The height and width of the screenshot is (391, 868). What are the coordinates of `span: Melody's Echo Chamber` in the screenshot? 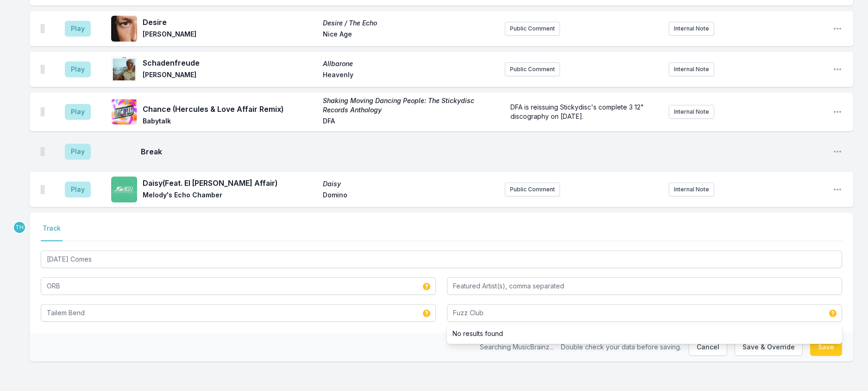 It's located at (229, 196).